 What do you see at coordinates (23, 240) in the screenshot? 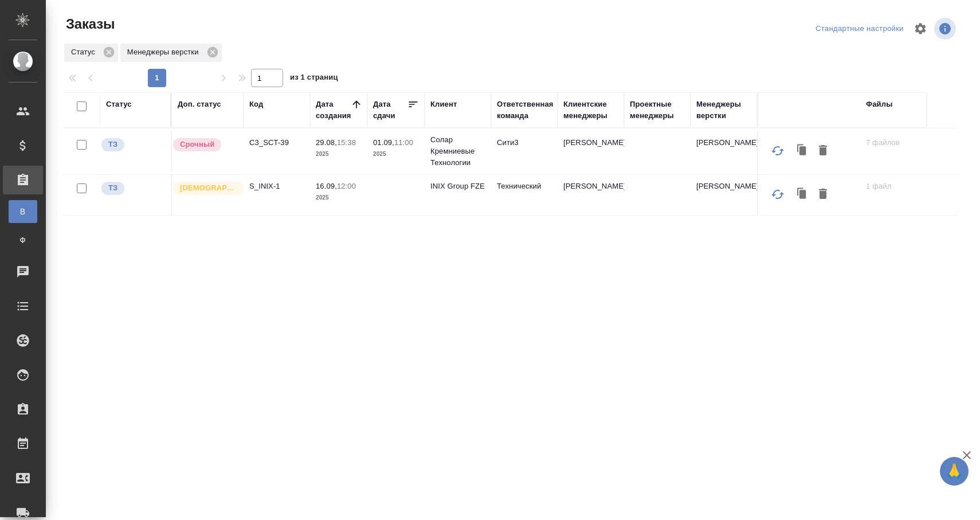
I see `a: Ф` at bounding box center [23, 240].